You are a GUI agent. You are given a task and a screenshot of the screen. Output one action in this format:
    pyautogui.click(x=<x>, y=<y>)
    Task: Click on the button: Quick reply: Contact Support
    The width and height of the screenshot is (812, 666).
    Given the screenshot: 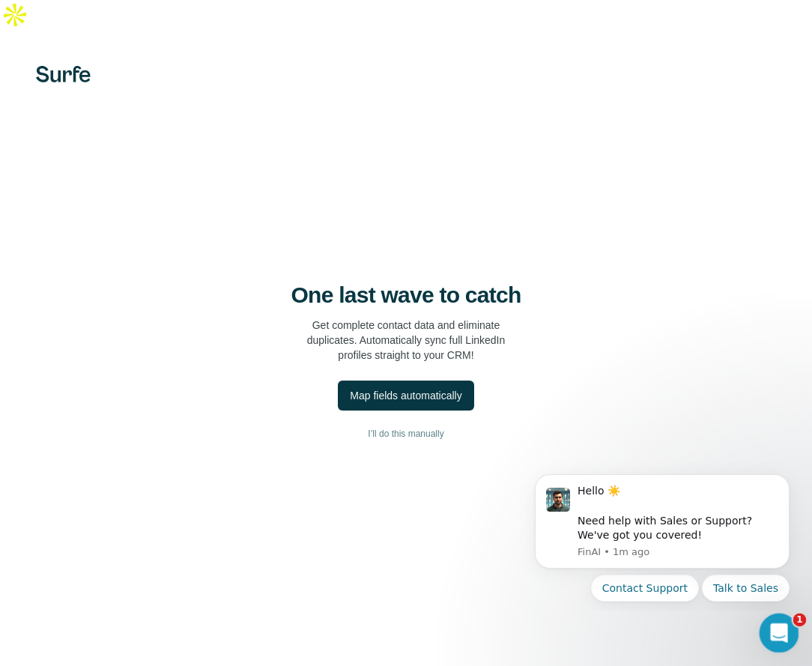 What is the action you would take?
    pyautogui.click(x=132, y=127)
    